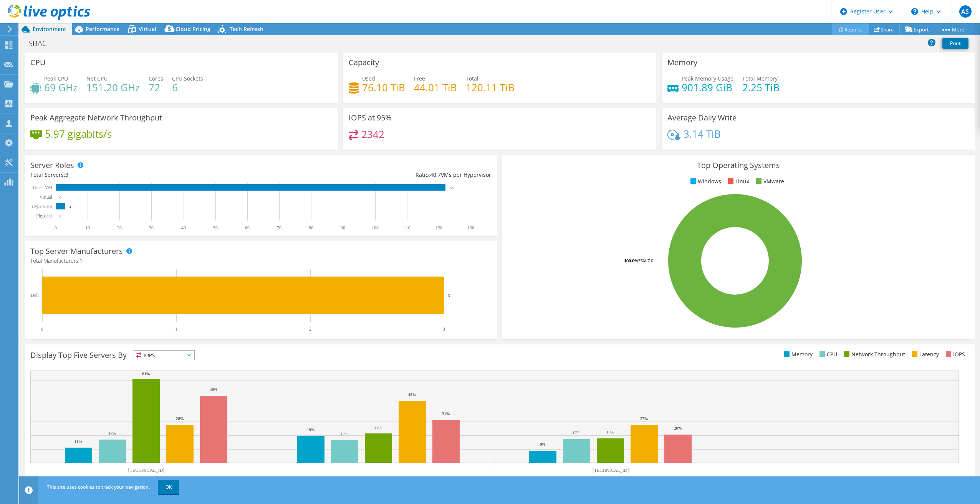 The image size is (980, 504). What do you see at coordinates (81, 261) in the screenshot?
I see `span: 1` at bounding box center [81, 261].